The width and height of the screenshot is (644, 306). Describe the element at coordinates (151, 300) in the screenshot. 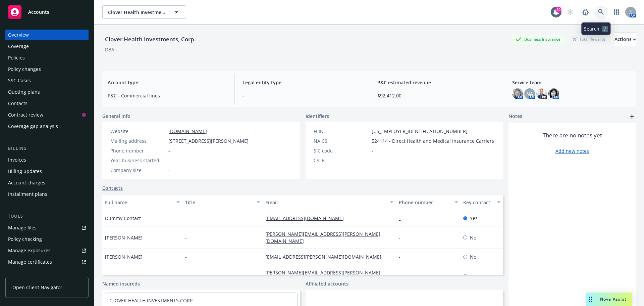

I see `a: CLOVER HEALTH INVESTMENTS CORP` at that location.